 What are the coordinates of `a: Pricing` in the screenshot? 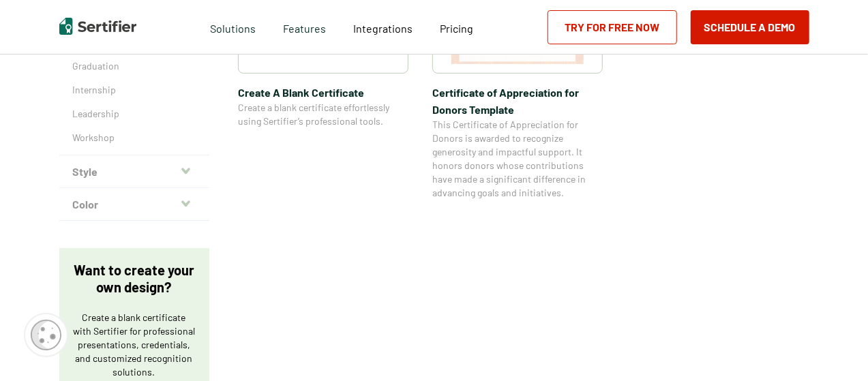 It's located at (456, 27).